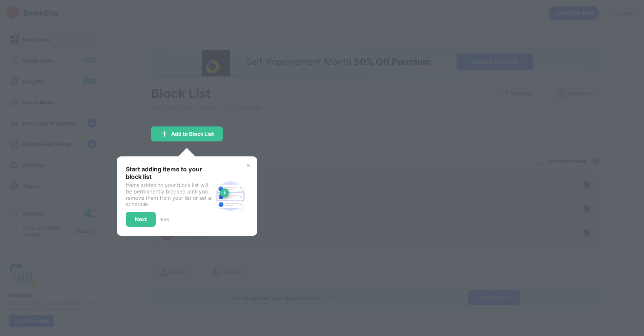 The image size is (644, 336). What do you see at coordinates (141, 219) in the screenshot?
I see `div: Next` at bounding box center [141, 219].